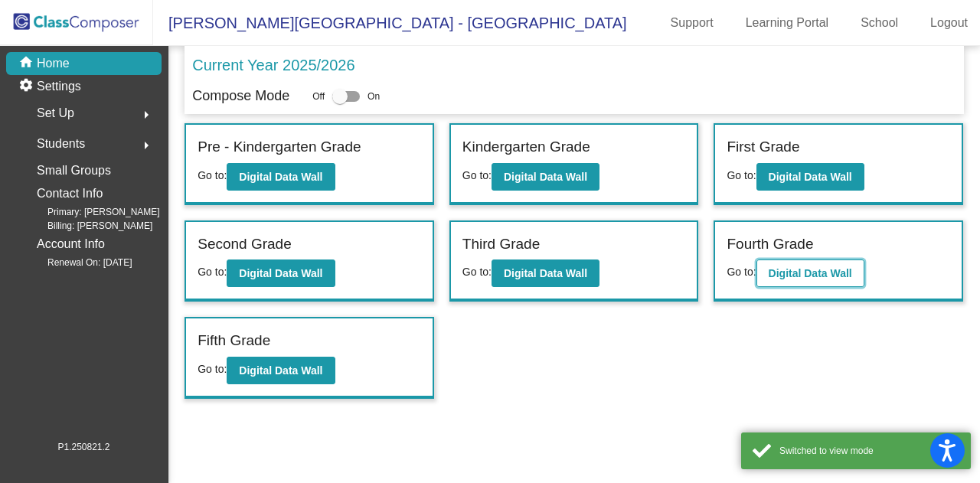  I want to click on mat-icon: settings, so click(27, 87).